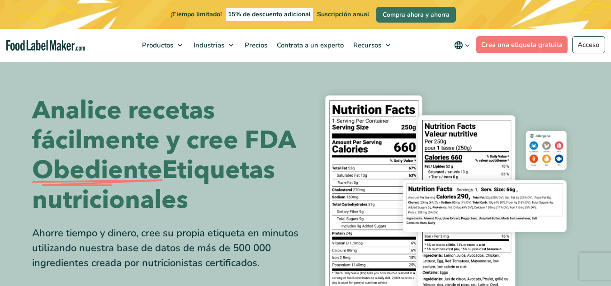 This screenshot has height=286, width=611. What do you see at coordinates (416, 14) in the screenshot?
I see `a: Compra ahora y ahorra` at bounding box center [416, 14].